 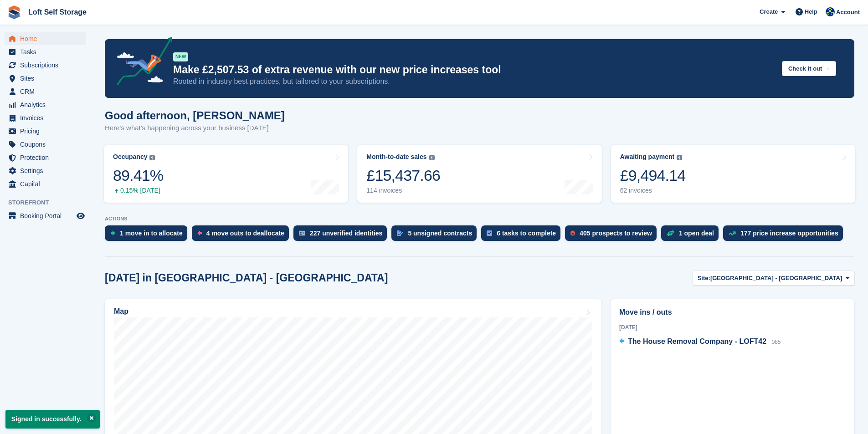 I want to click on img: prospect-51fa495bee0391a8d652442698ab0144808aea92771e9ea1ae160a38d050c398.svg, so click(x=572, y=234).